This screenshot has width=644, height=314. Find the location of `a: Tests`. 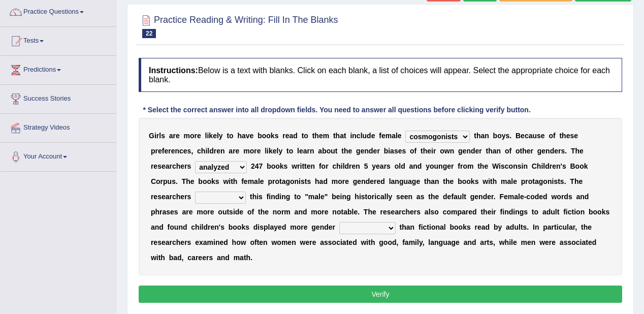

a: Tests is located at coordinates (58, 40).